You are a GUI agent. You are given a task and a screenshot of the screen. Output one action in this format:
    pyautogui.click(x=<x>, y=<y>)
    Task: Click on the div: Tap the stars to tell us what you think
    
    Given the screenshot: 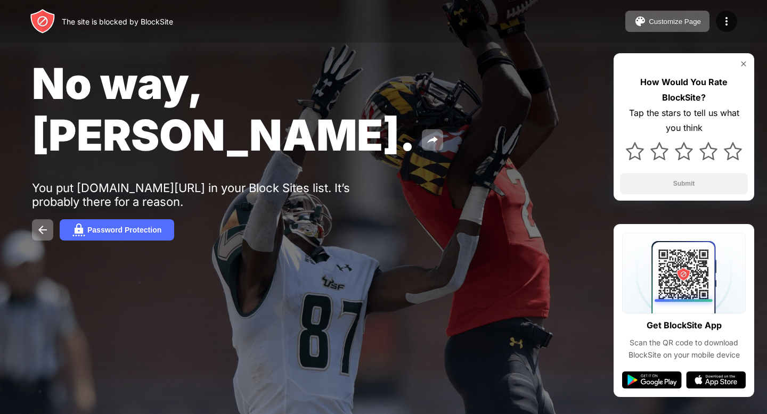 What is the action you would take?
    pyautogui.click(x=684, y=121)
    